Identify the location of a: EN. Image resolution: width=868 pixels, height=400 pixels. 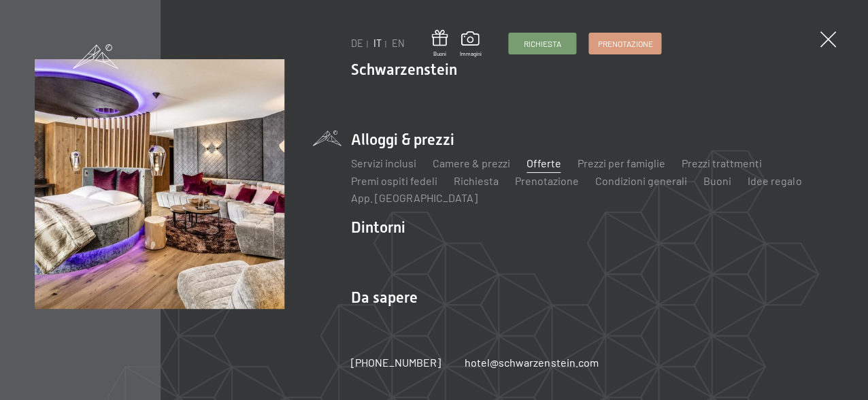
(398, 43).